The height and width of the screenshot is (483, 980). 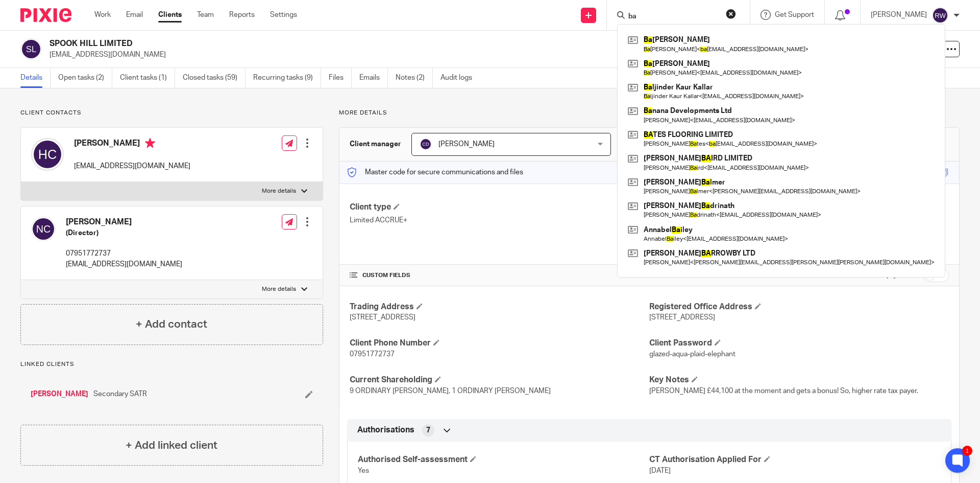 What do you see at coordinates (499, 275) in the screenshot?
I see `h4: CUSTOM FIELDS` at bounding box center [499, 275].